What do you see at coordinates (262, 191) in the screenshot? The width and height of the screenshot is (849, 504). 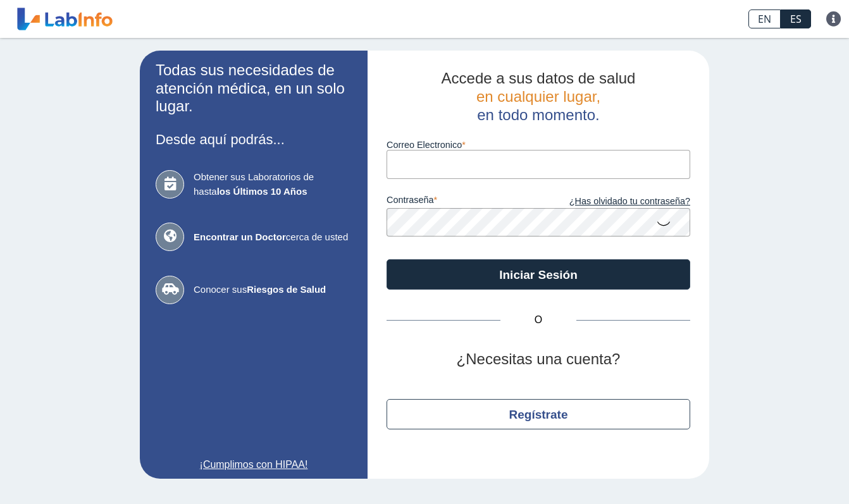 I see `b: los Últimos 10 Años` at bounding box center [262, 191].